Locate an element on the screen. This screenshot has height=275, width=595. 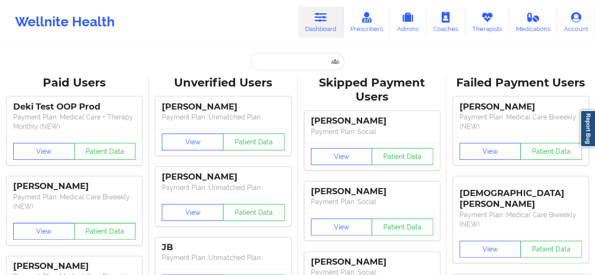
a: Medications is located at coordinates (533, 22).